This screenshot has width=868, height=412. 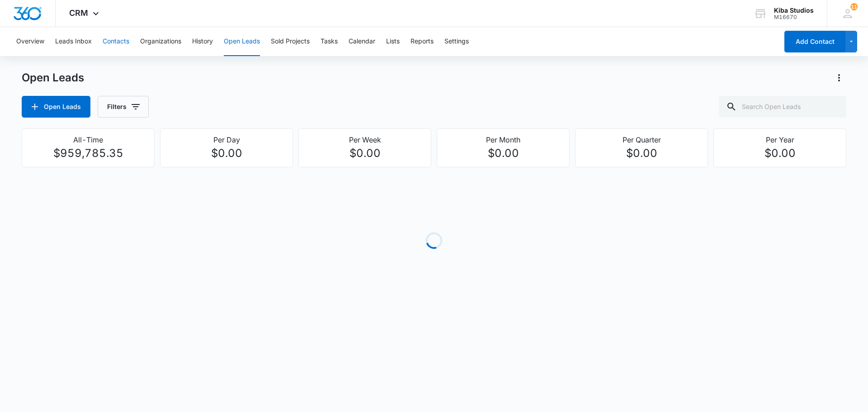 I want to click on span: 11, so click(x=854, y=7).